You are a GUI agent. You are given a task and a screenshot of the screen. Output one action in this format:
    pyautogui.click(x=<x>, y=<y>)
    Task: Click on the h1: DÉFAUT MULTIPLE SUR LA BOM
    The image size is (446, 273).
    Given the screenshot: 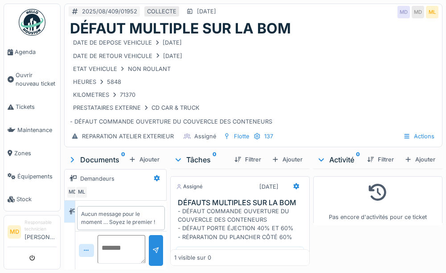 What is the action you would take?
    pyautogui.click(x=181, y=29)
    